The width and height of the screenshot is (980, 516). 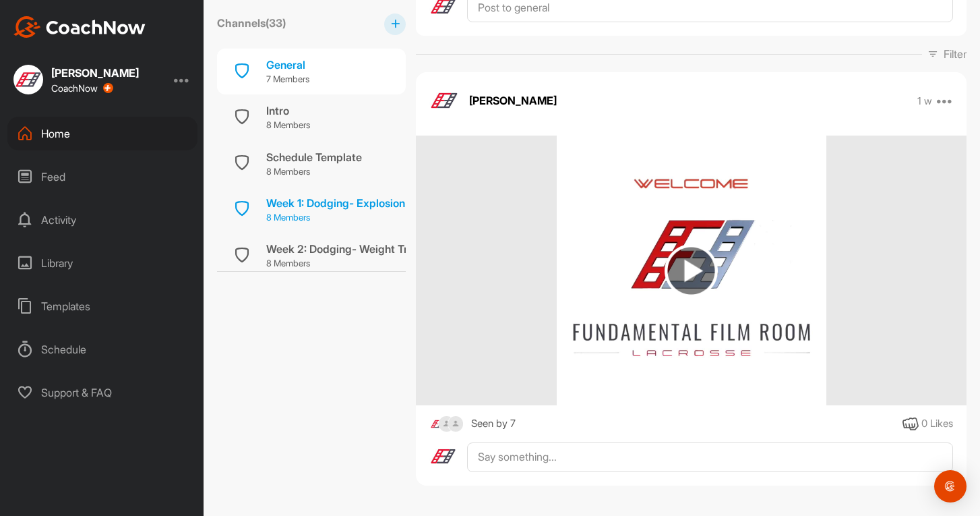 What do you see at coordinates (288, 80) in the screenshot?
I see `p: 7 Members` at bounding box center [288, 80].